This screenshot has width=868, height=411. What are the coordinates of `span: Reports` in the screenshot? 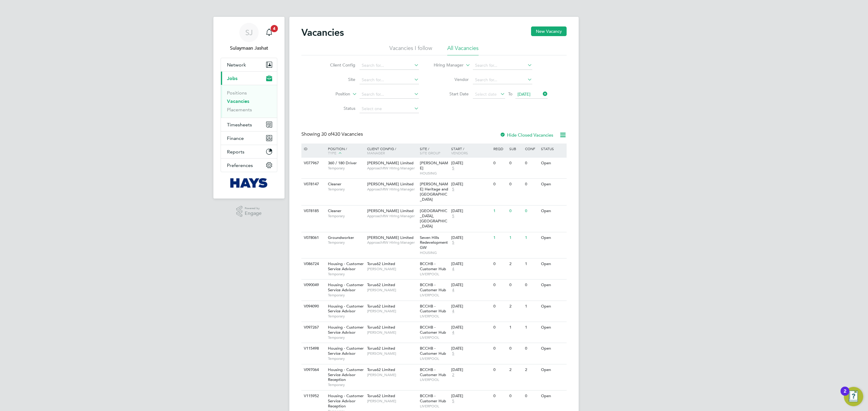 It's located at (235, 152).